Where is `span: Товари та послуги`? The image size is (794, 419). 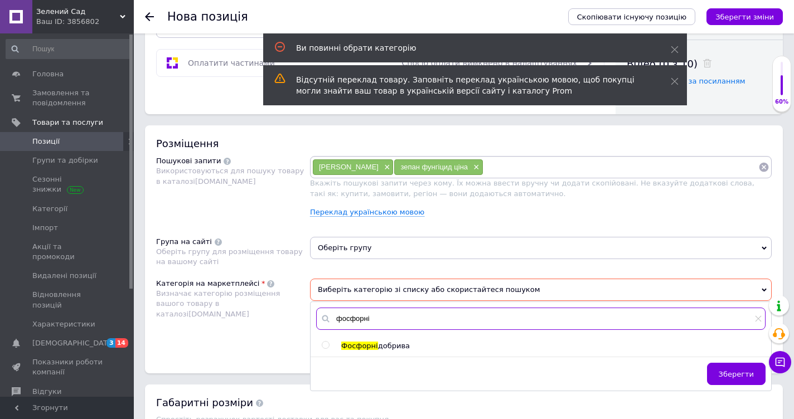 span: Товари та послуги is located at coordinates (67, 123).